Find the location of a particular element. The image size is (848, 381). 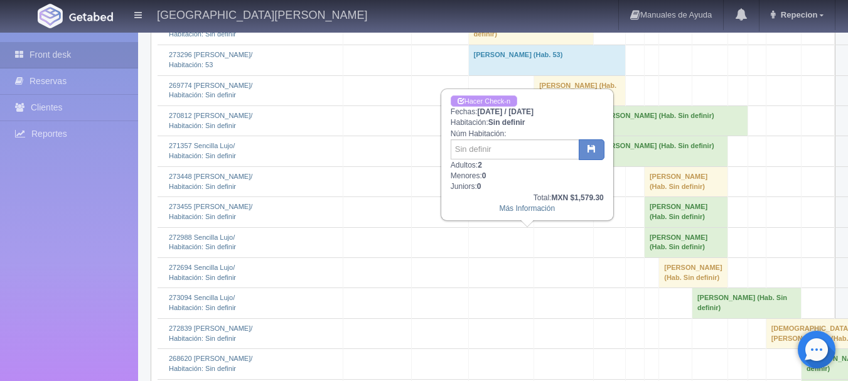

input: Sin definir is located at coordinates (515, 149).